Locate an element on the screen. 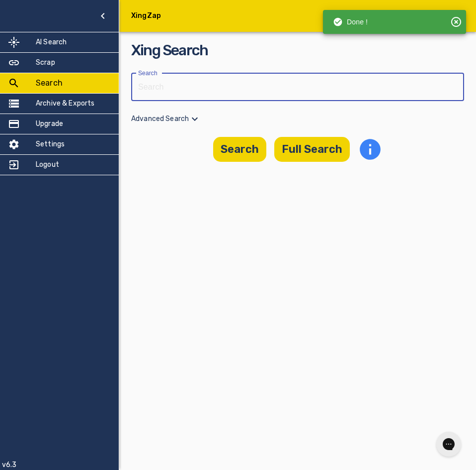 The width and height of the screenshot is (476, 470). p: Advanced Search is located at coordinates (297, 119).